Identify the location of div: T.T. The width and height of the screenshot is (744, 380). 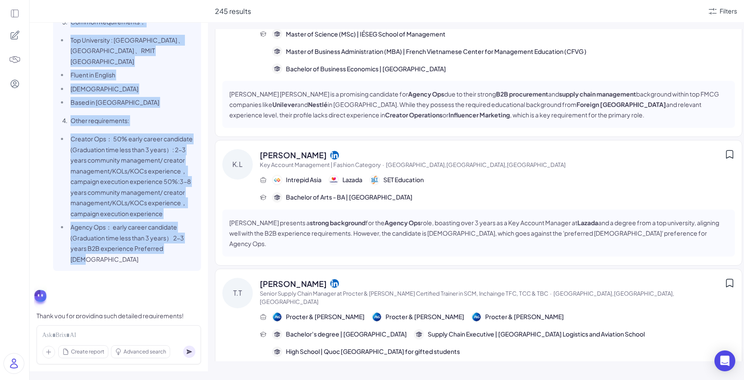
(238, 293).